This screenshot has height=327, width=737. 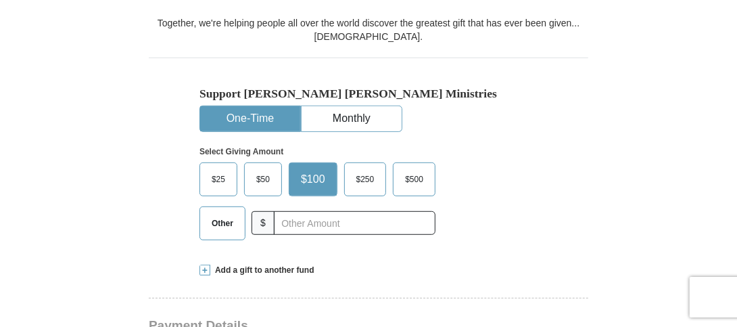 What do you see at coordinates (365, 179) in the screenshot?
I see `span: $250` at bounding box center [365, 179].